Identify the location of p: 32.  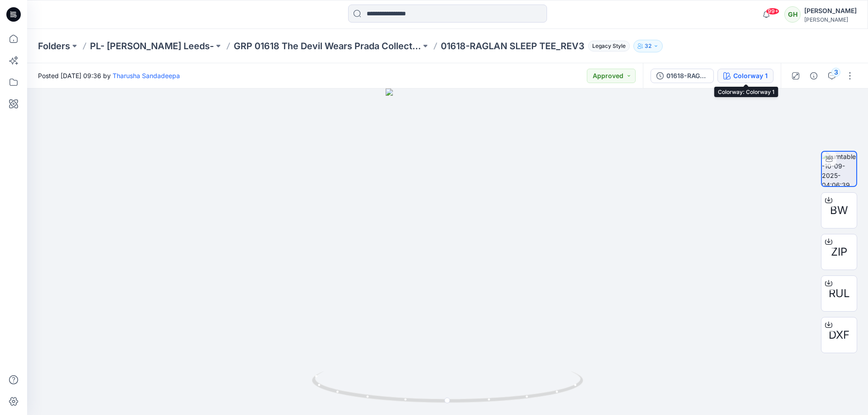
(648, 46).